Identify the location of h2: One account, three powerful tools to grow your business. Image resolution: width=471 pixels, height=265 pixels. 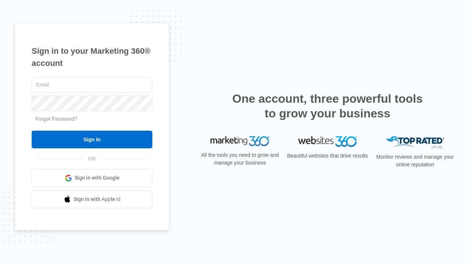
(327, 106).